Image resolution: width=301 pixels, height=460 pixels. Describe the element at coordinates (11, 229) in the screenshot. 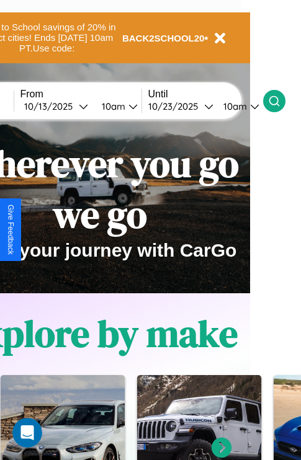

I see `div: Give Feedback` at that location.